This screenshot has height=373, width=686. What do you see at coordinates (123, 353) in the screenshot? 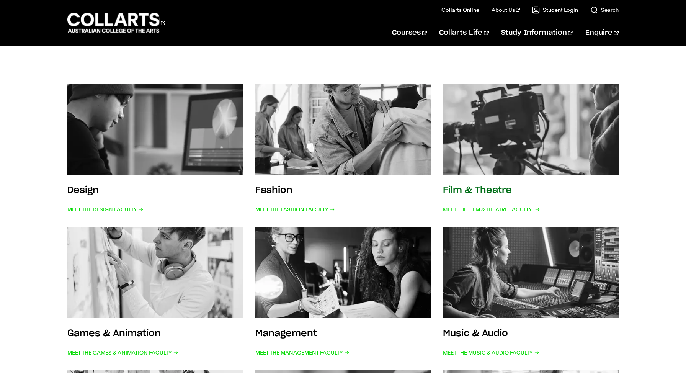
I see `span: Meet the Games & Animation Faculty` at bounding box center [123, 353].